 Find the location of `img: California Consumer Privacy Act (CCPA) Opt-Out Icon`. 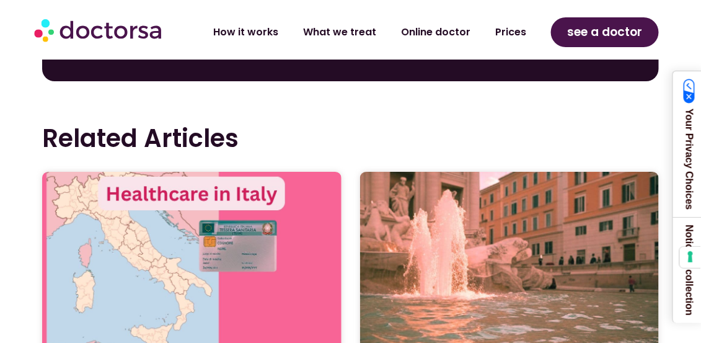

img: California Consumer Privacy Act (CCPA) Opt-Out Icon is located at coordinates (689, 91).